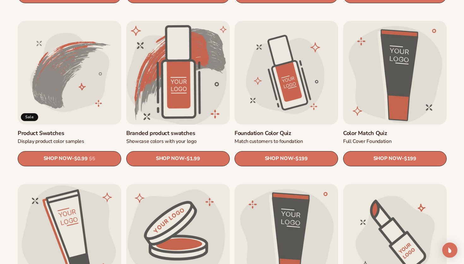 This screenshot has width=464, height=264. What do you see at coordinates (92, 158) in the screenshot?
I see `s: $5` at bounding box center [92, 158].